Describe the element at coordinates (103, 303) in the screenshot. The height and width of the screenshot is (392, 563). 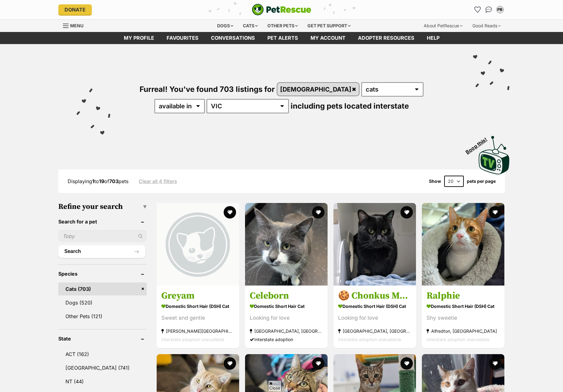
I see `a: Dogs (520)` at that location.